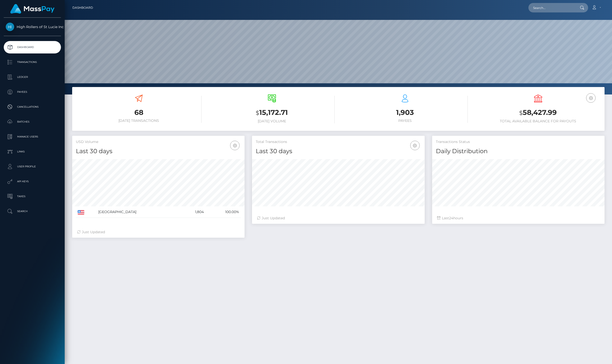 The height and width of the screenshot is (364, 612). Describe the element at coordinates (33, 167) in the screenshot. I see `a: User Profile` at that location.